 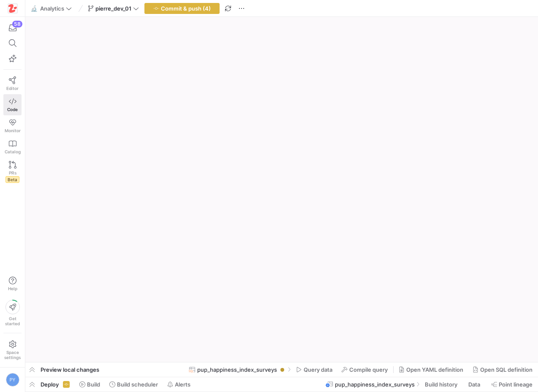 I want to click on a: Monitor, so click(x=12, y=126).